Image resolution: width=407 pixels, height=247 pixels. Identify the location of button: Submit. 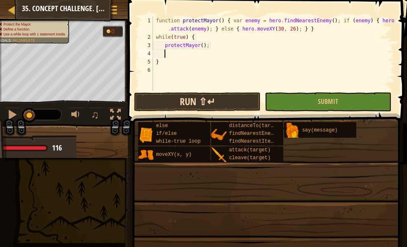
(328, 102).